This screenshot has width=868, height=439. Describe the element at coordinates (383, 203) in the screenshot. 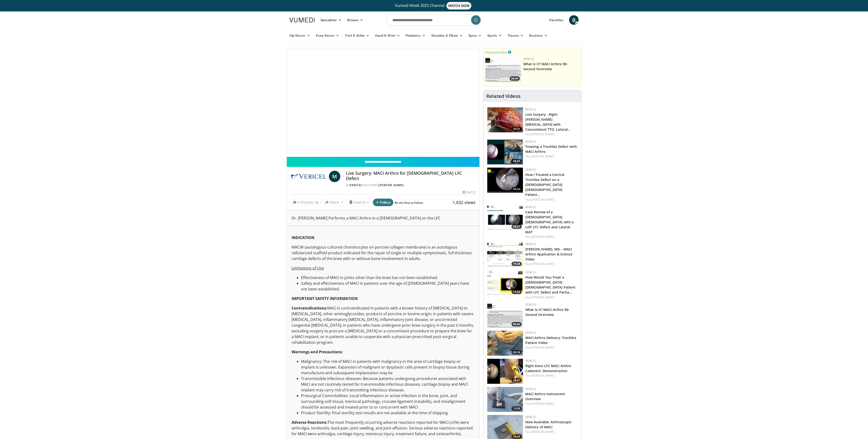

I see `button: Follow` at that location.